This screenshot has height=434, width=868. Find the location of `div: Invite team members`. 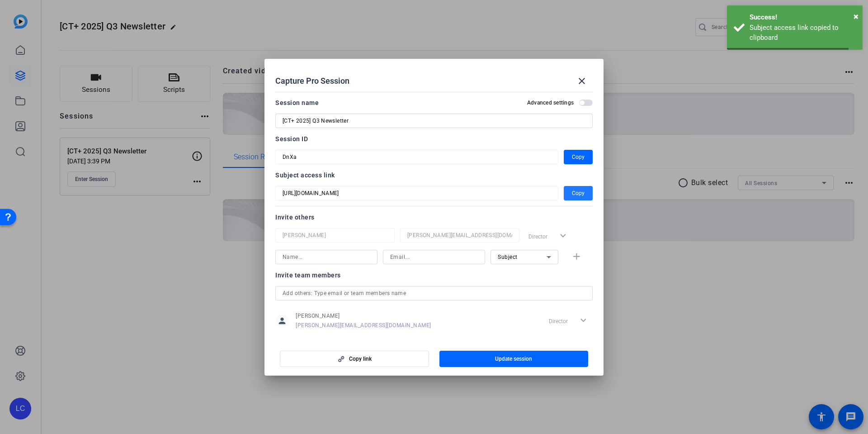

div: Invite team members is located at coordinates (434, 275).